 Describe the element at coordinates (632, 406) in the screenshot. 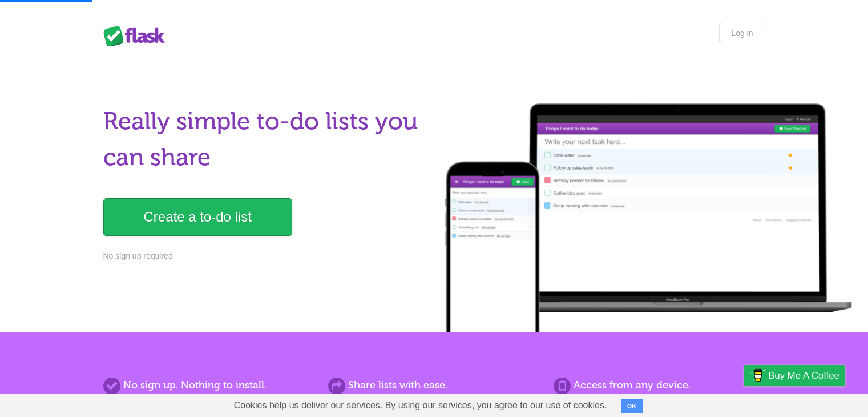

I see `button: OK` at that location.